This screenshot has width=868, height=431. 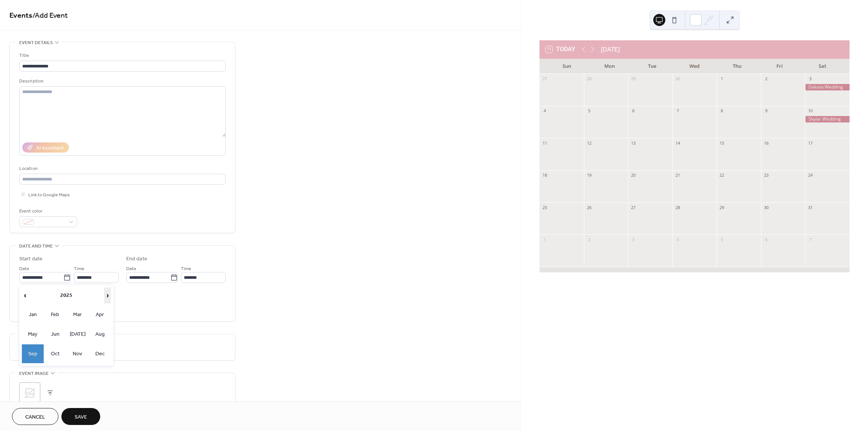 What do you see at coordinates (20, 16) in the screenshot?
I see `a: Events` at bounding box center [20, 16].